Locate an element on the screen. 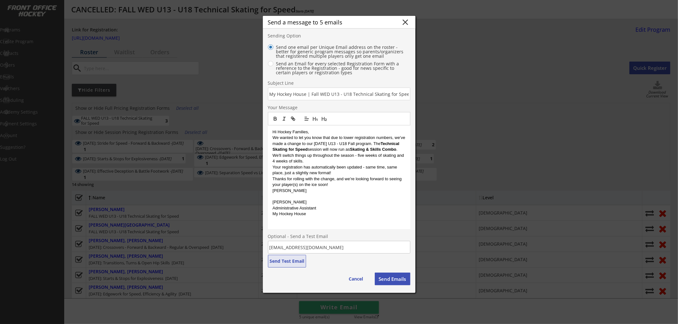 This screenshot has width=678, height=324. p: We'll switch things up throughout the season - five weeks of skating and 4 weeks of skills. is located at coordinates (339, 159).